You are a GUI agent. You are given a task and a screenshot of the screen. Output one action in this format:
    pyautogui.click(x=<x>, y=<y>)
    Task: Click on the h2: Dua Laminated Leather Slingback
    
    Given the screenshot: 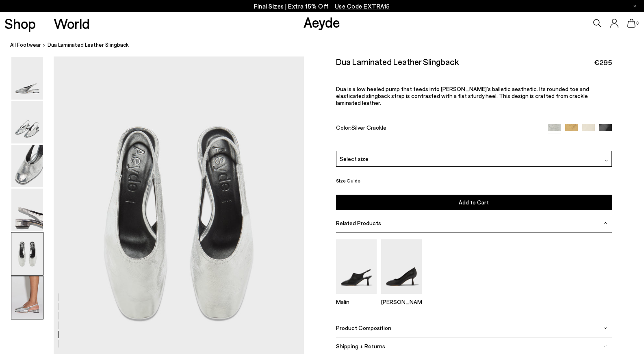 What is the action you would take?
    pyautogui.click(x=397, y=61)
    